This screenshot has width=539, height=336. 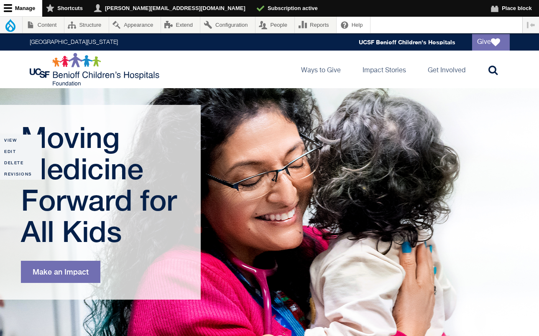 What do you see at coordinates (61, 272) in the screenshot?
I see `a: Make an Impact` at bounding box center [61, 272].